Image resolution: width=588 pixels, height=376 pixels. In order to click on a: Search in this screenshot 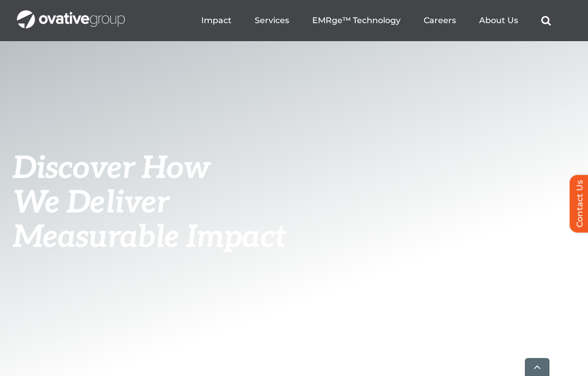, I will do `click(546, 21)`.